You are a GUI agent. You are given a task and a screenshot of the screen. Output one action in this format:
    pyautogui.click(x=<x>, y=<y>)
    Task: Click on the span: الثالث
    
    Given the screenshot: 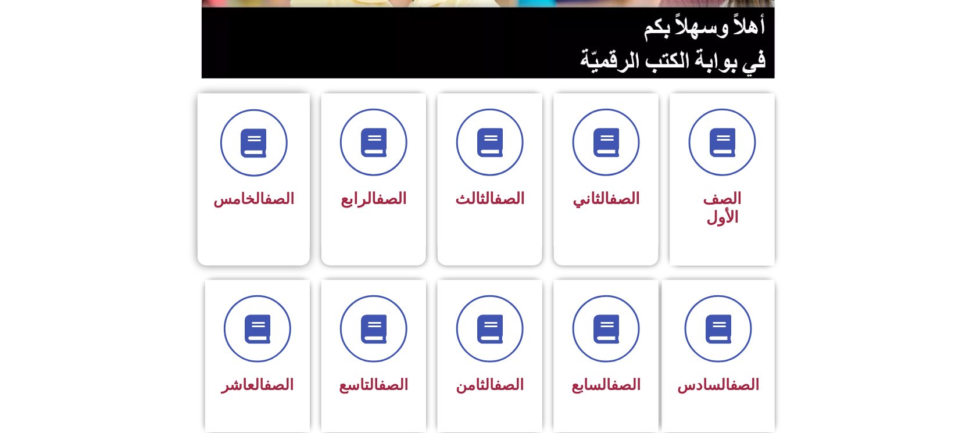 What is the action you would take?
    pyautogui.click(x=490, y=199)
    